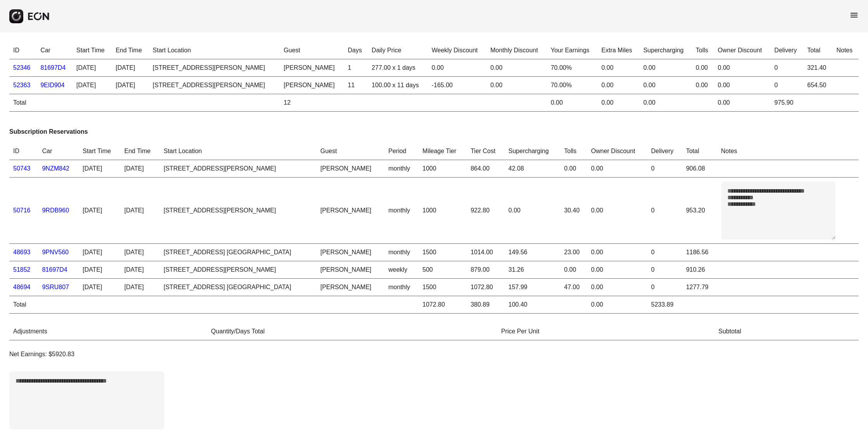 The image size is (868, 445). What do you see at coordinates (485, 252) in the screenshot?
I see `td: 1014.00` at bounding box center [485, 252].